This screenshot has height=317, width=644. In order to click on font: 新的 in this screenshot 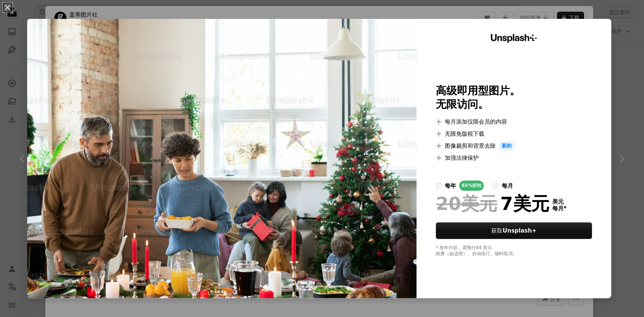, I will do `click(506, 145)`.